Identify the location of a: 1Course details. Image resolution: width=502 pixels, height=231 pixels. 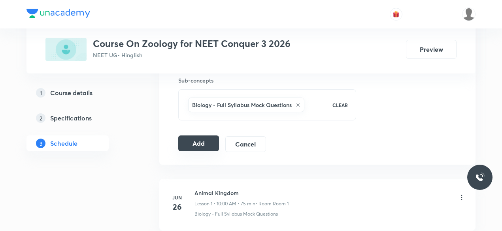
(80, 93).